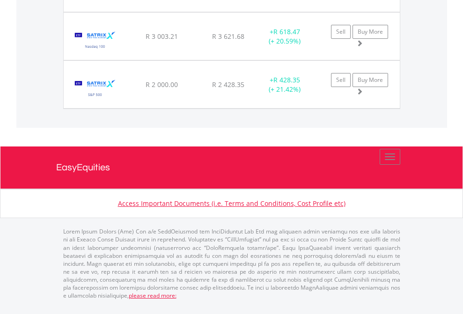 This screenshot has height=314, width=463. I want to click on span: R 428.35, so click(287, 80).